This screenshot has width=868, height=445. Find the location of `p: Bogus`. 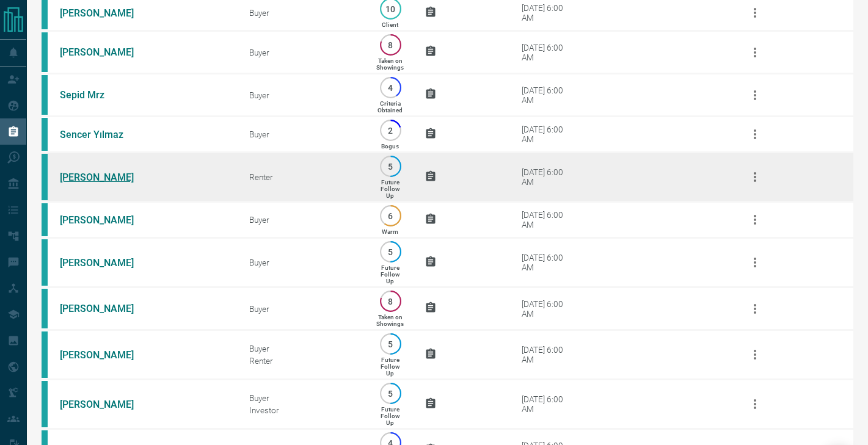

p: Bogus is located at coordinates (390, 146).